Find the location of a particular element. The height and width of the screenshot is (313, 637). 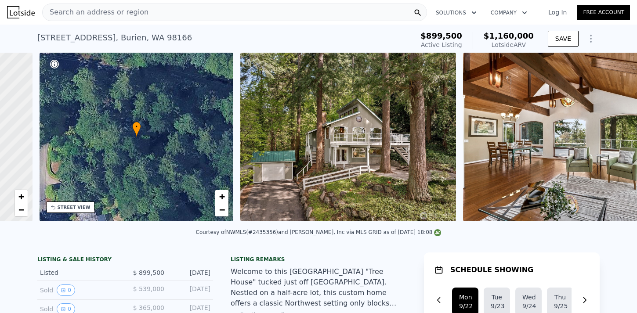

div: Listing remarks is located at coordinates (318, 260).